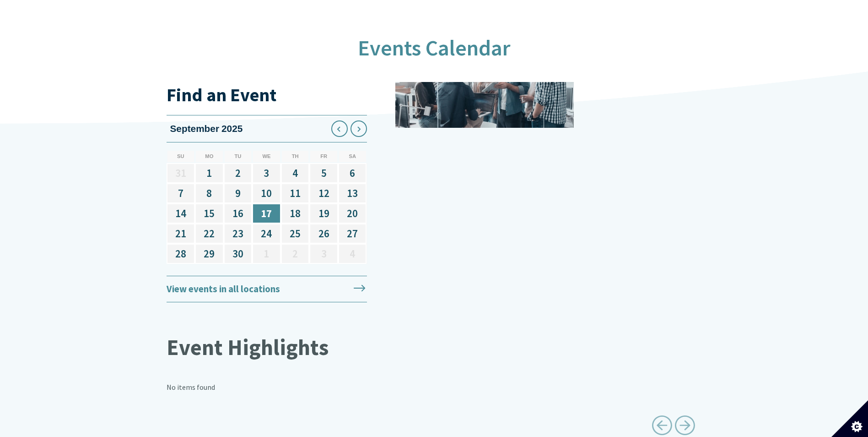 The width and height of the screenshot is (868, 437). I want to click on i: 2025, so click(232, 128).